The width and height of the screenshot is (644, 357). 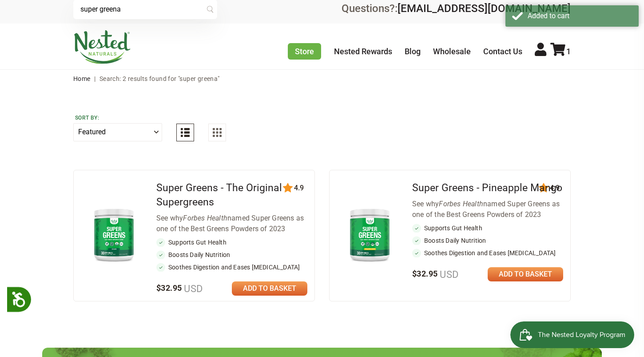 I want to click on a: Contact Us, so click(x=503, y=51).